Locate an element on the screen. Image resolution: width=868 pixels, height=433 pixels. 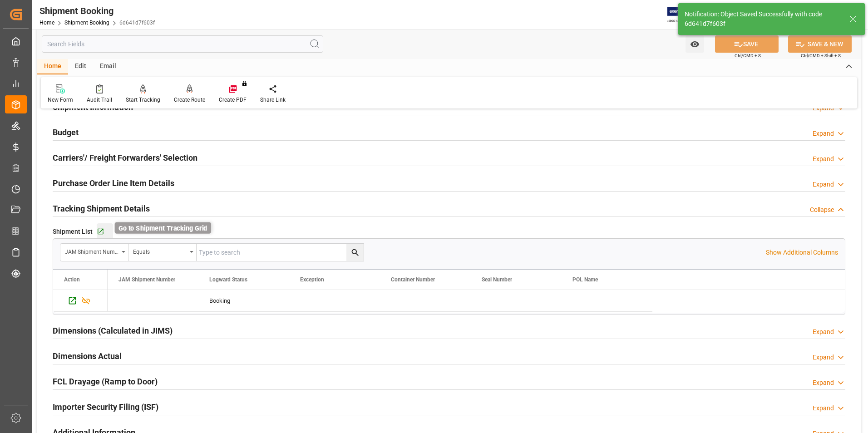
div: New Form is located at coordinates (60, 100).